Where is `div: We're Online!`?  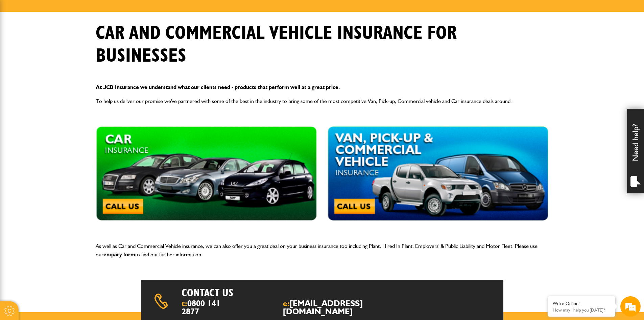
div: We're Online! is located at coordinates (582, 303).